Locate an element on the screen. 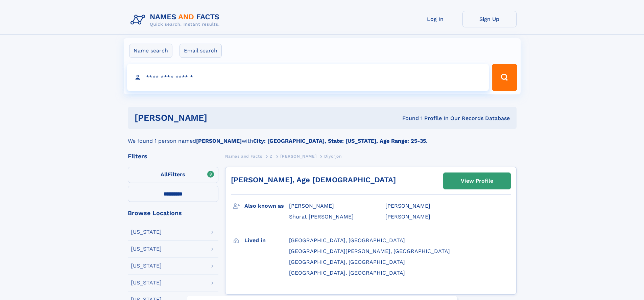 This screenshot has width=644, height=300. a: Sign Up is located at coordinates (490, 19).